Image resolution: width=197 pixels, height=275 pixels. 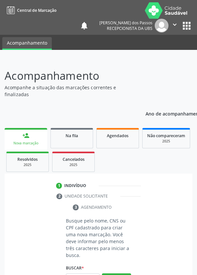 I want to click on span: Cancelados, so click(x=73, y=159).